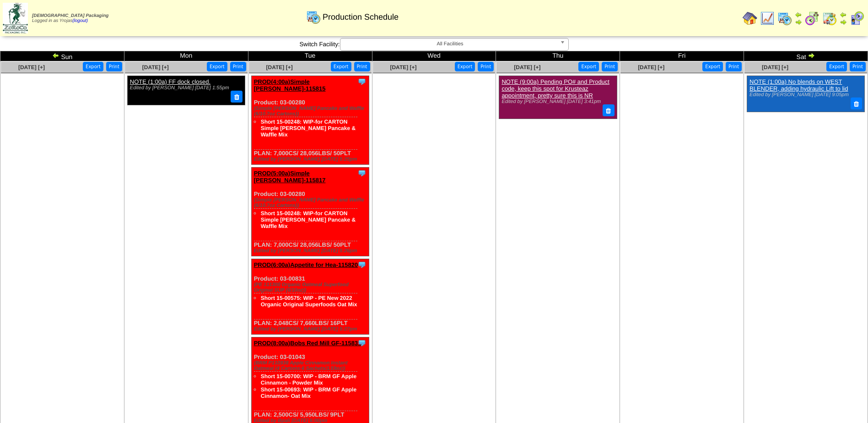  I want to click on td: Thu, so click(558, 56).